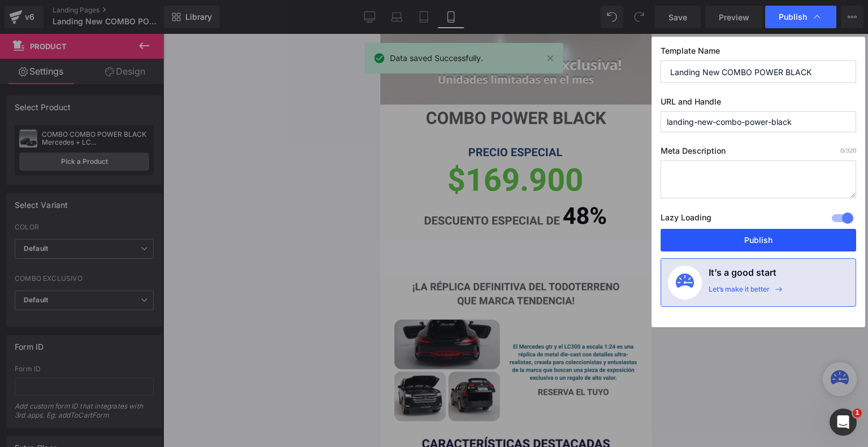 This screenshot has width=868, height=447. Describe the element at coordinates (739, 292) in the screenshot. I see `div: Let’s make it better` at that location.